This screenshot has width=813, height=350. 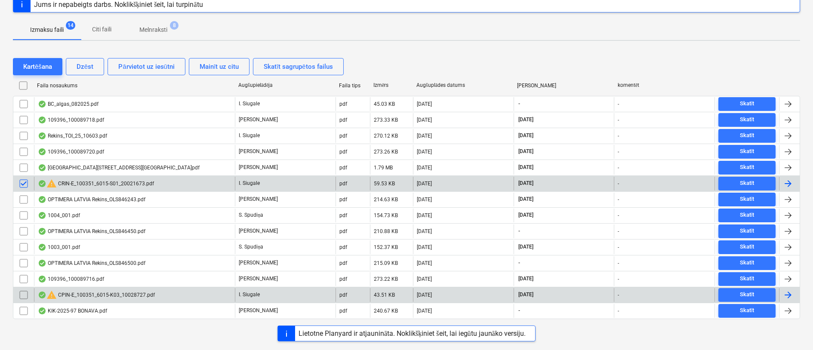 What do you see at coordinates (92, 200) in the screenshot?
I see `div: OPTIMERA LATVIA Rekins_OLS846243.pdf` at bounding box center [92, 200].